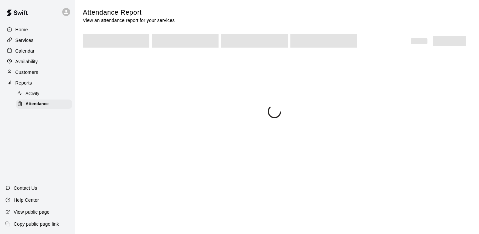 This screenshot has height=234, width=479. I want to click on span: Attendance, so click(37, 104).